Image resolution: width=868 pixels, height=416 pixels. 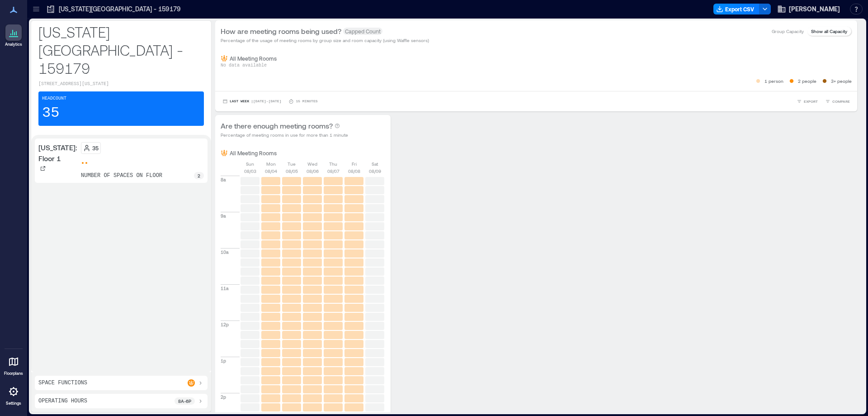 What do you see at coordinates (285, 135) in the screenshot?
I see `p: Percentage of meeting rooms in use for more than 1 minute` at bounding box center [285, 135].